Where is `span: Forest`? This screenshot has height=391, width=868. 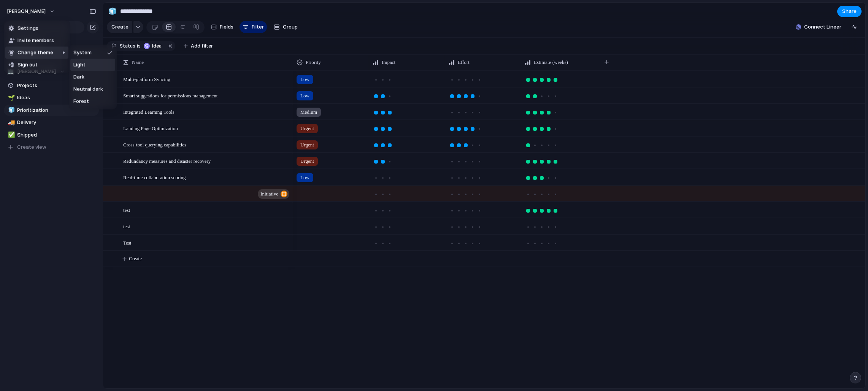
span: Forest is located at coordinates (81, 102).